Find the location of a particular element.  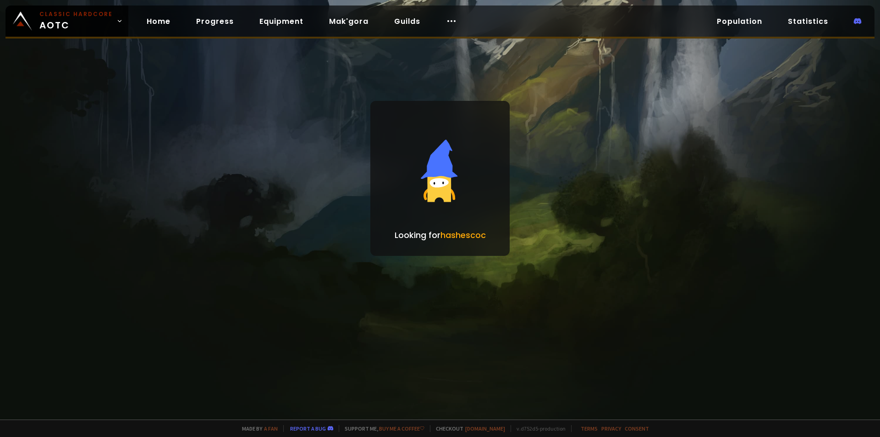

span: Support me, is located at coordinates (381, 428).